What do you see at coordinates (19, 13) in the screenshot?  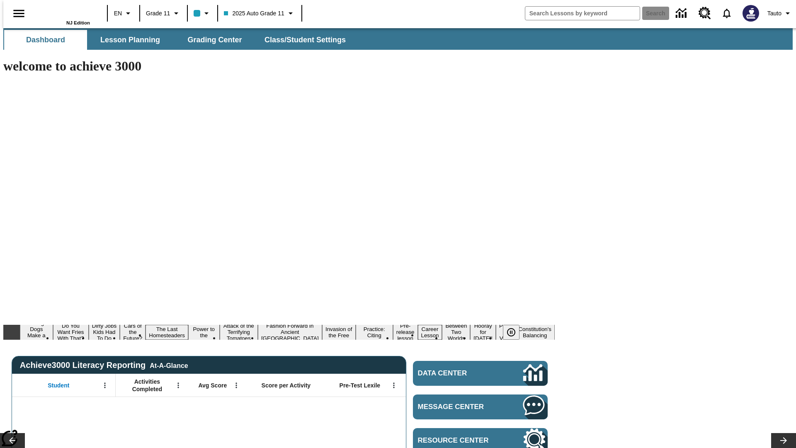 I see `button: Open side menu` at bounding box center [19, 13].